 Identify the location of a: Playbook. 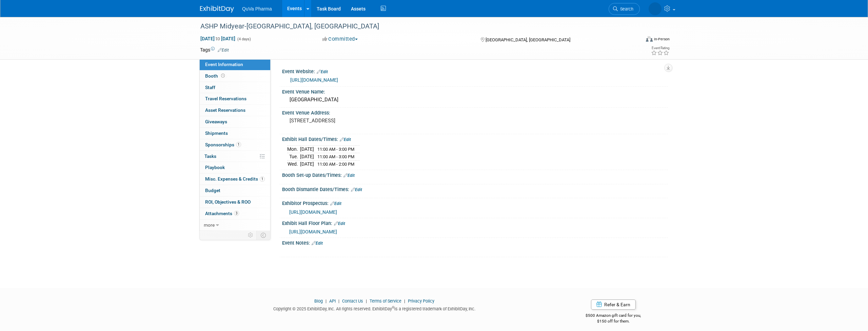
(235, 167).